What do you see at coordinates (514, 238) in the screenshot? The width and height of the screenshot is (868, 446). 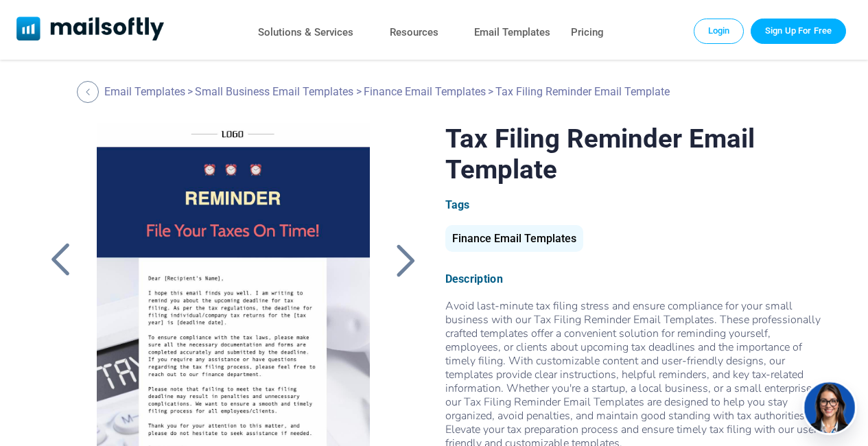 I see `div: Finance Email Templates` at bounding box center [514, 238].